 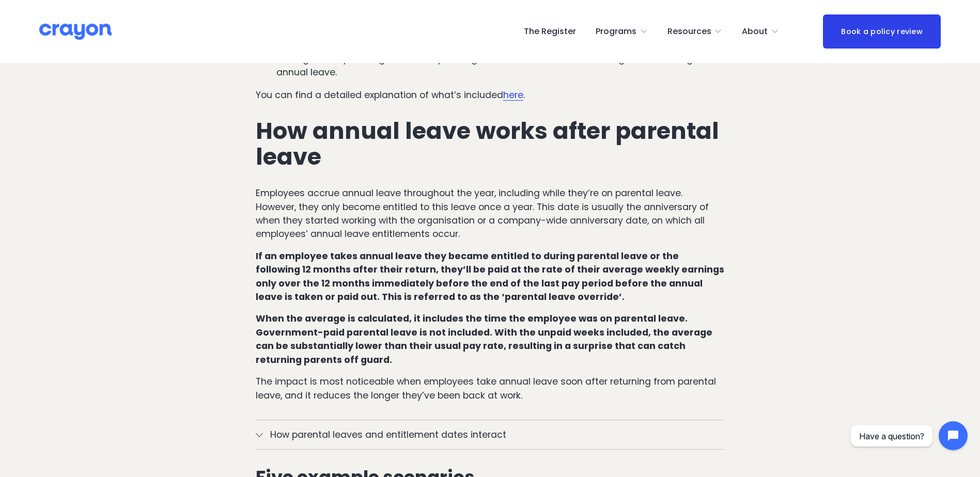 I want to click on strong: When the average is calculated, it includes the time the employee was on parental leave. Governme..., so click(x=485, y=339).